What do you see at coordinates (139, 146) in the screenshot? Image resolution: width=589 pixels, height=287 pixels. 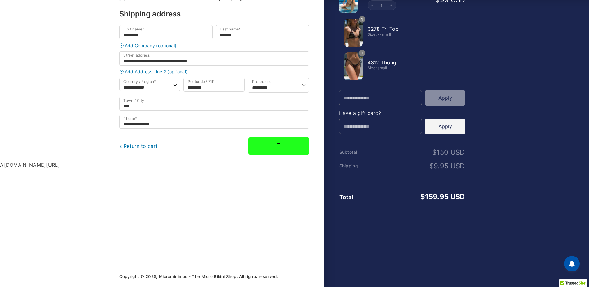 I see `a: « Return to cart` at bounding box center [139, 146].